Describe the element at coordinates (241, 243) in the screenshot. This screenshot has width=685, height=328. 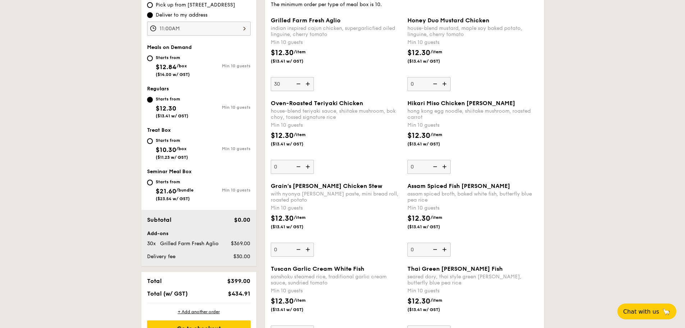
I see `span: $369.00` at that location.